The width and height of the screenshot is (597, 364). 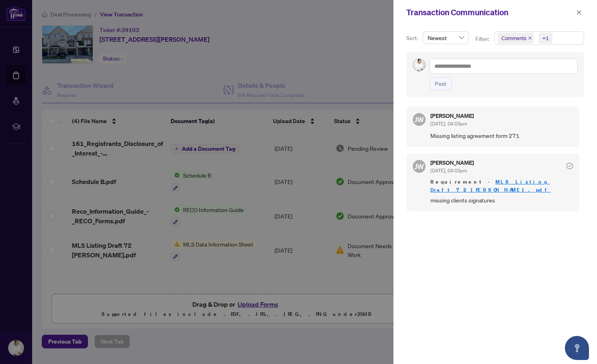 I want to click on p: Filter:, so click(x=483, y=39).